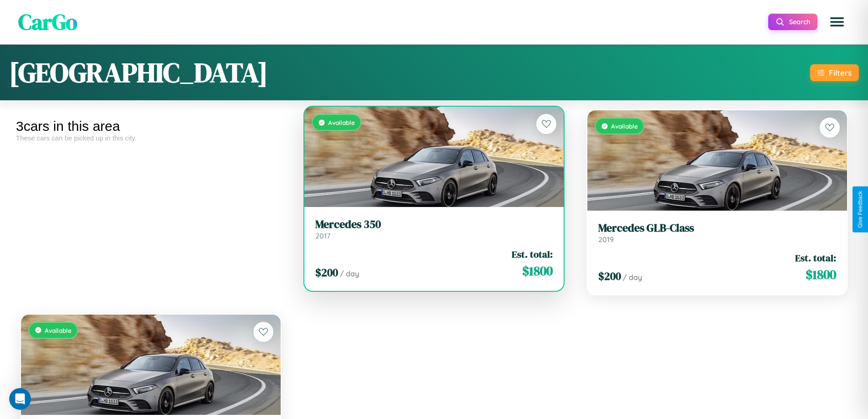 The width and height of the screenshot is (868, 419). I want to click on span: Search, so click(799, 22).